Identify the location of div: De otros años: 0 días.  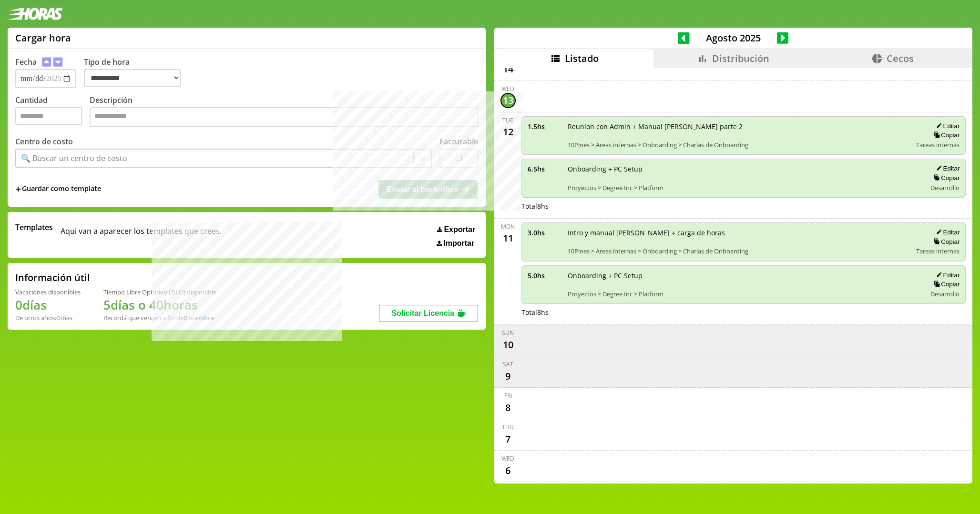
(48, 318).